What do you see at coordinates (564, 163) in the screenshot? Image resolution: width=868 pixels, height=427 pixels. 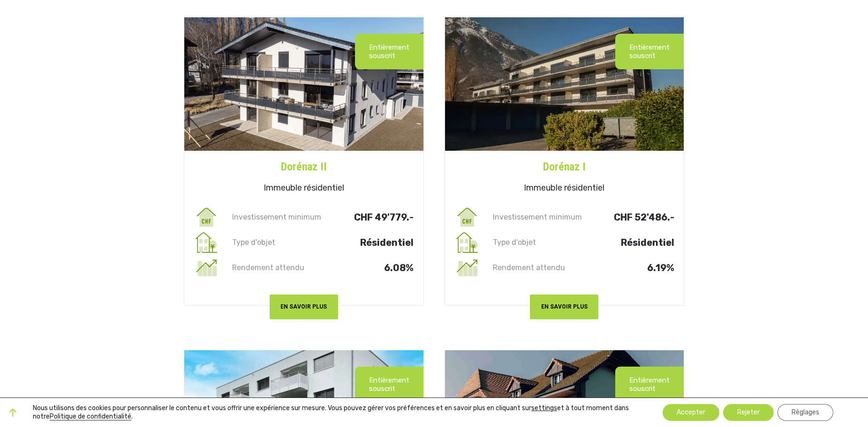 I see `a: Dorénaz I` at bounding box center [564, 163].